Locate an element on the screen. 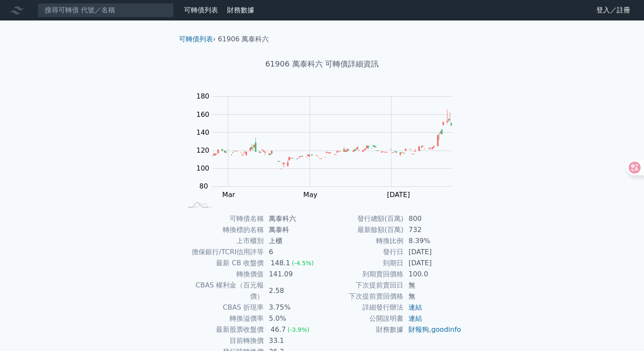  td: 5.0% is located at coordinates (293, 318).